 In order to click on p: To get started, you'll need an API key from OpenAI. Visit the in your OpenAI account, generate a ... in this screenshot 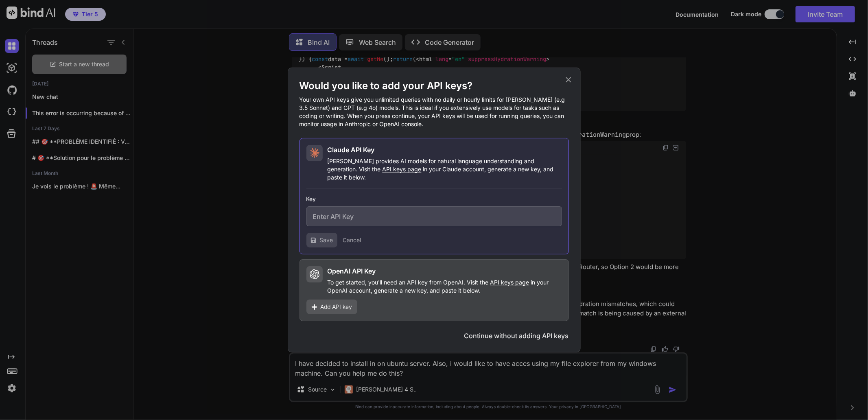, I will do `click(445, 287)`.